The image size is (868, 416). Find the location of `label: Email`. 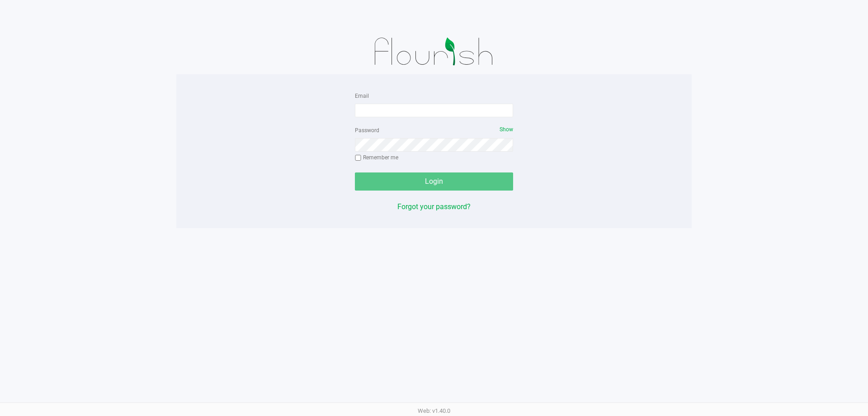

label: Email is located at coordinates (362, 96).